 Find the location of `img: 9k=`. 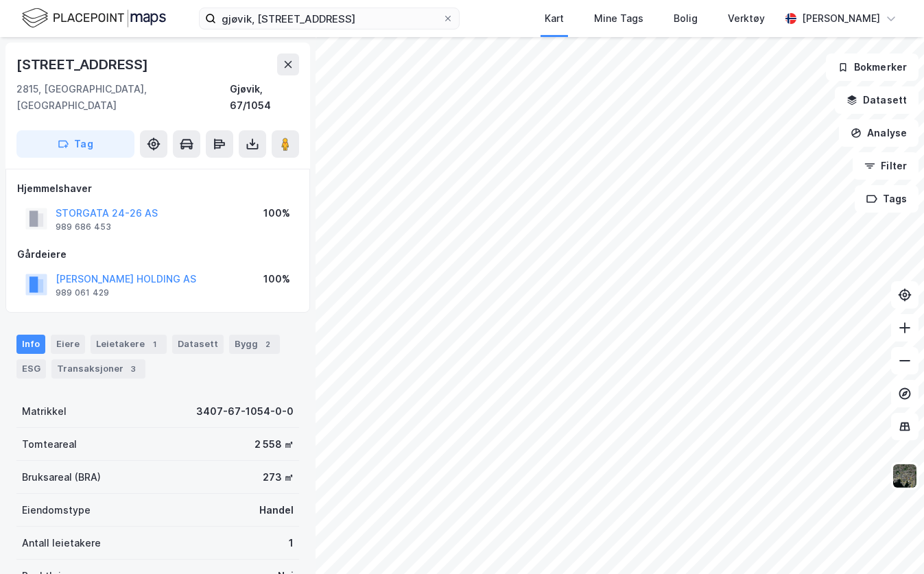

img: 9k= is located at coordinates (905, 476).